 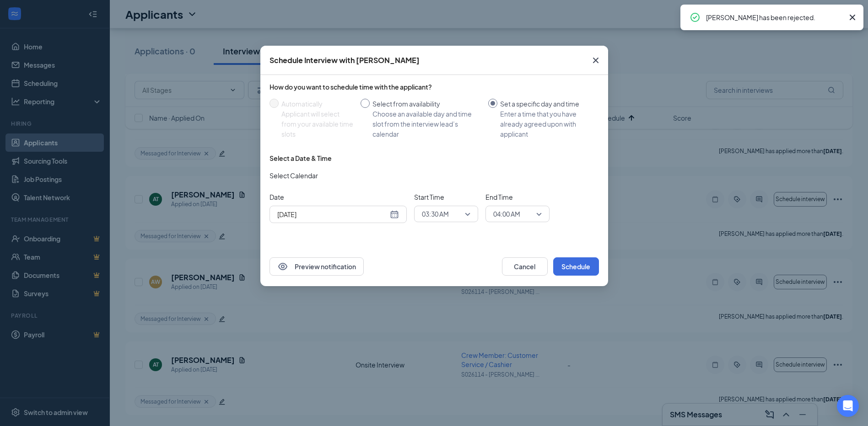 What do you see at coordinates (848, 406) in the screenshot?
I see `div: Open Intercom Messenger` at bounding box center [848, 406].